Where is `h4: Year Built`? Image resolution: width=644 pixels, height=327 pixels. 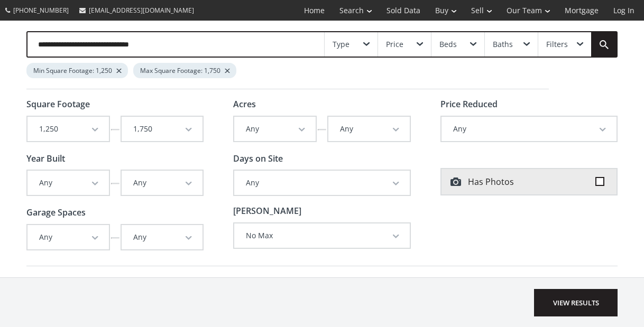 h4: Year Built is located at coordinates (115, 159).